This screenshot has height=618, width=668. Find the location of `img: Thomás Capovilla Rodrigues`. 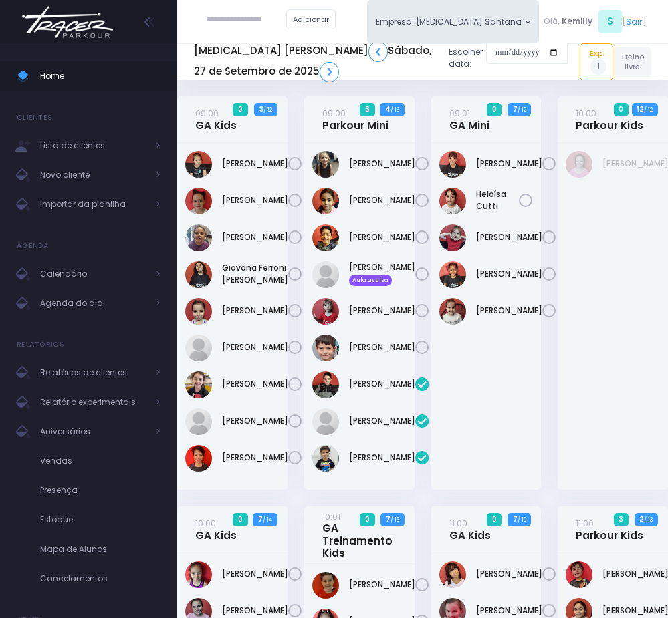

img: Thomás Capovilla Rodrigues is located at coordinates (326, 348).